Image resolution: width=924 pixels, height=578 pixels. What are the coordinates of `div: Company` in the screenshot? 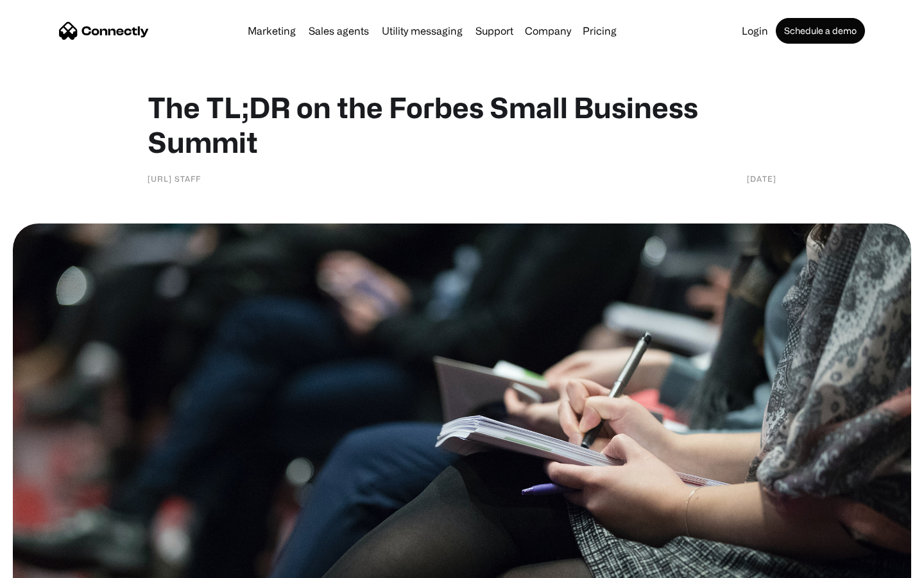 It's located at (548, 30).